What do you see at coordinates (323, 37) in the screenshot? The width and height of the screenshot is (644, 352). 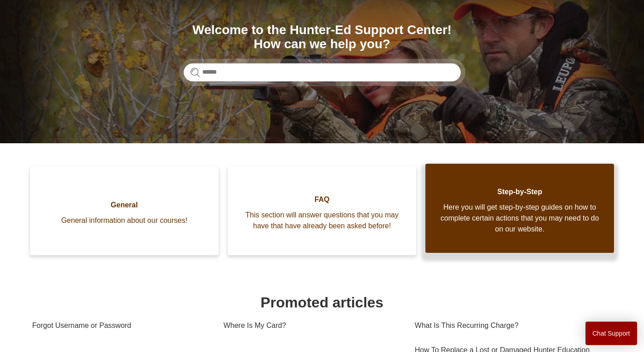 I see `h1: Welcome to the Hunter-Ed Support Center! How can we help you?` at bounding box center [323, 37].